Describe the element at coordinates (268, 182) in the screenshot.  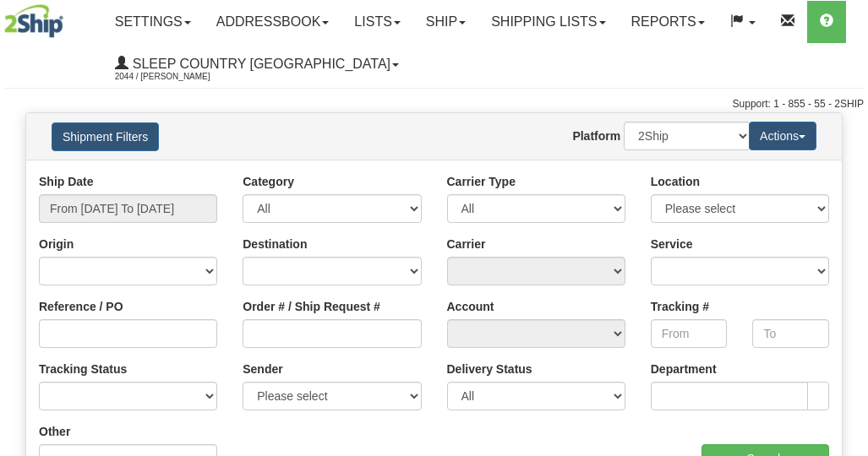
I see `label: Category` at that location.